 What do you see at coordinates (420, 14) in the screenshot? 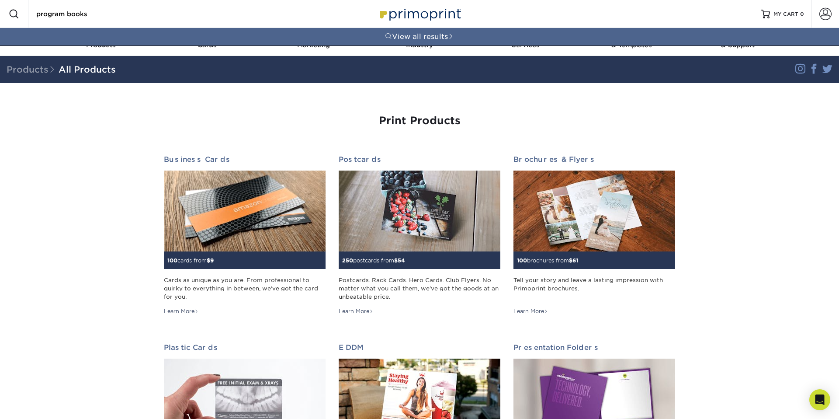
I see `img: Primoprint` at bounding box center [420, 14].